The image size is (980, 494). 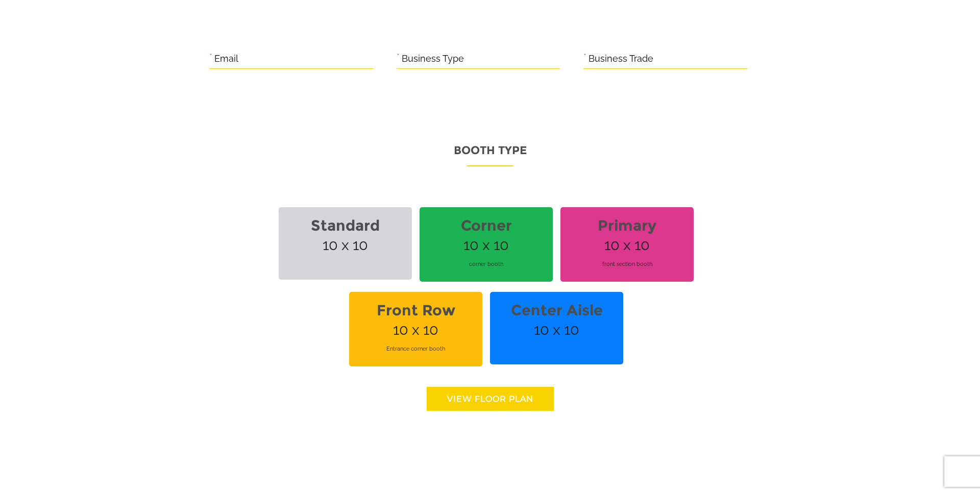 I want to click on span: corner booth, so click(x=486, y=264).